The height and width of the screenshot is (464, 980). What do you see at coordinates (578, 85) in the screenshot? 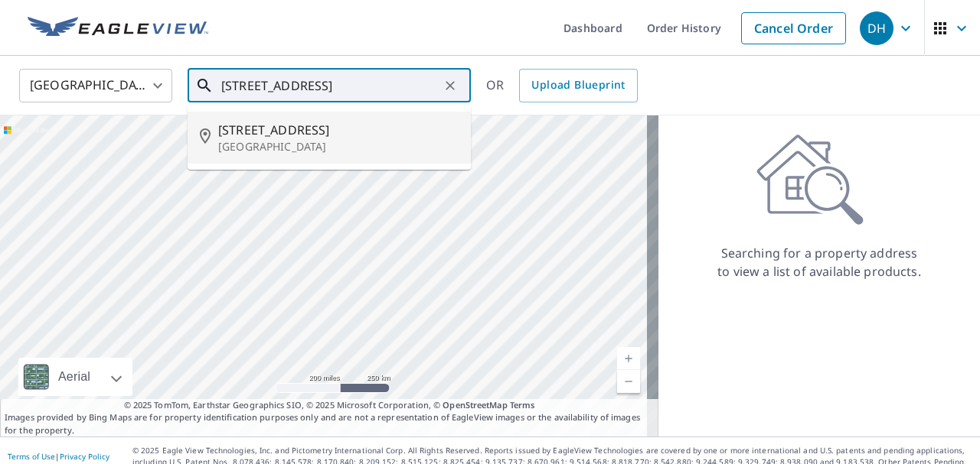
I see `span: Upload Blueprint` at bounding box center [578, 85].